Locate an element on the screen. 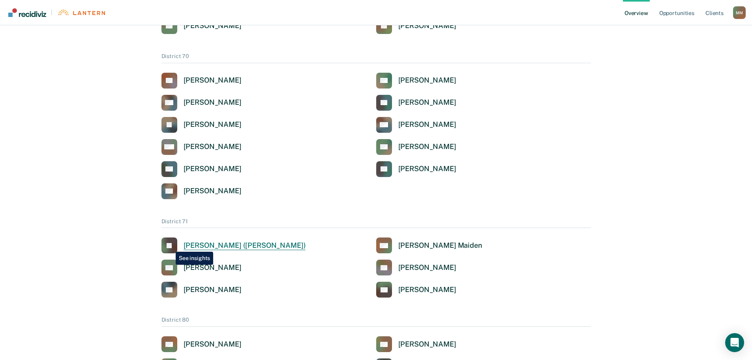 This screenshot has width=752, height=360. img: Lantern is located at coordinates (81, 12).